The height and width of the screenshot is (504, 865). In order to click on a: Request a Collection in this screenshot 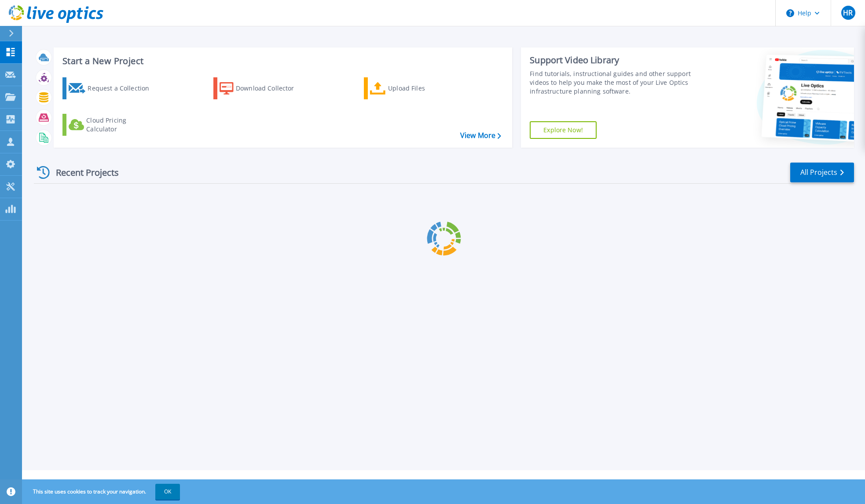, I will do `click(112, 88)`.